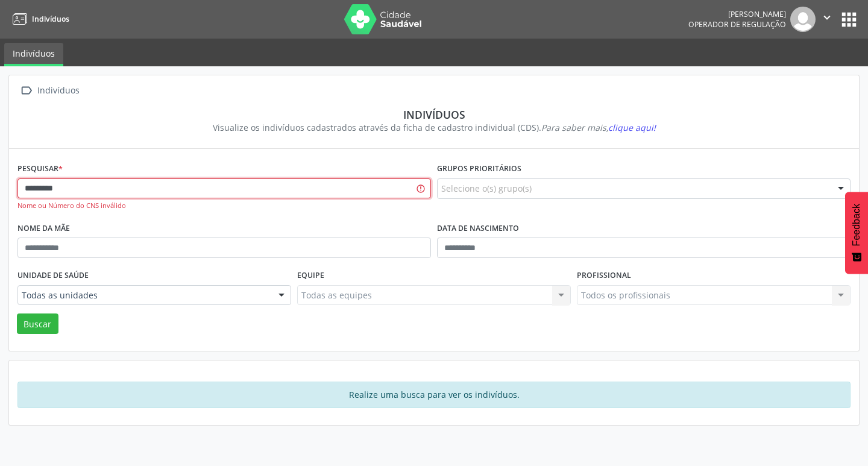 The image size is (868, 466). I want to click on label: Unidade de saúde, so click(53, 276).